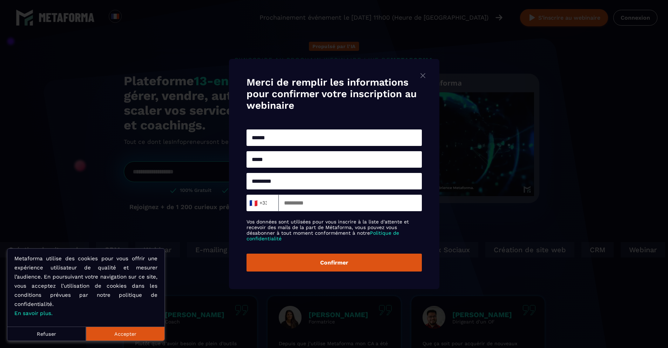 The height and width of the screenshot is (348, 668). Describe the element at coordinates (263, 203) in the screenshot. I see `div: Search for option` at that location.